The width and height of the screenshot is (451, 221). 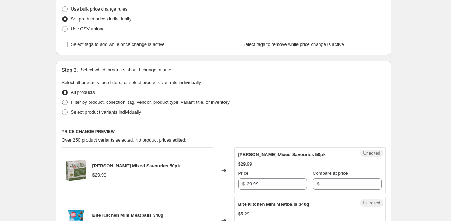 What do you see at coordinates (99, 9) in the screenshot?
I see `span: Use bulk price change rules` at bounding box center [99, 9].